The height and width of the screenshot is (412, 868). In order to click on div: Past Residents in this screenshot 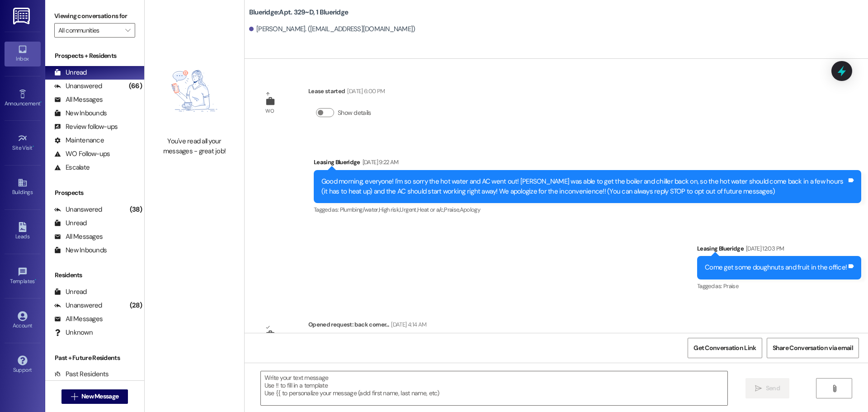, I will do `click(82, 374)`.